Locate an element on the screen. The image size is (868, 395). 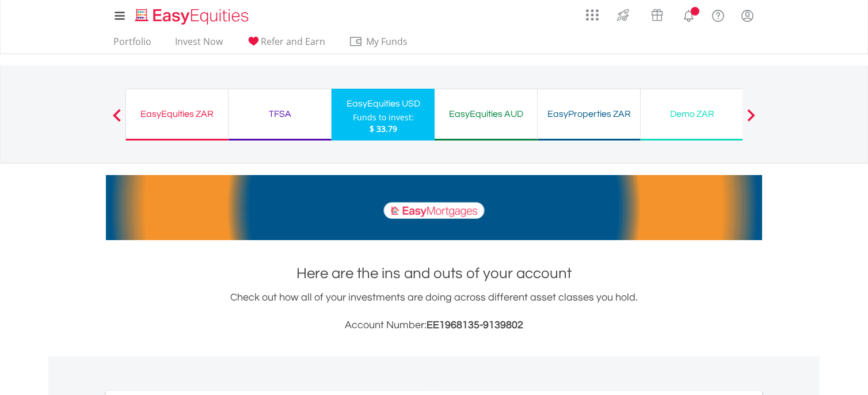
div: EasyProperties ZAR is located at coordinates (589, 114).